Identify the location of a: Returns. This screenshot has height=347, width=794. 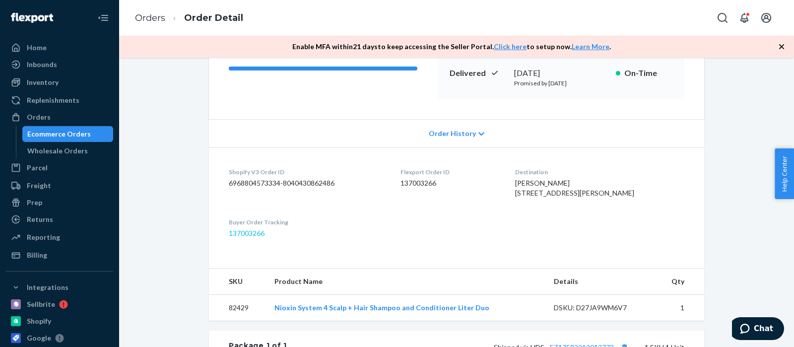
(60, 219).